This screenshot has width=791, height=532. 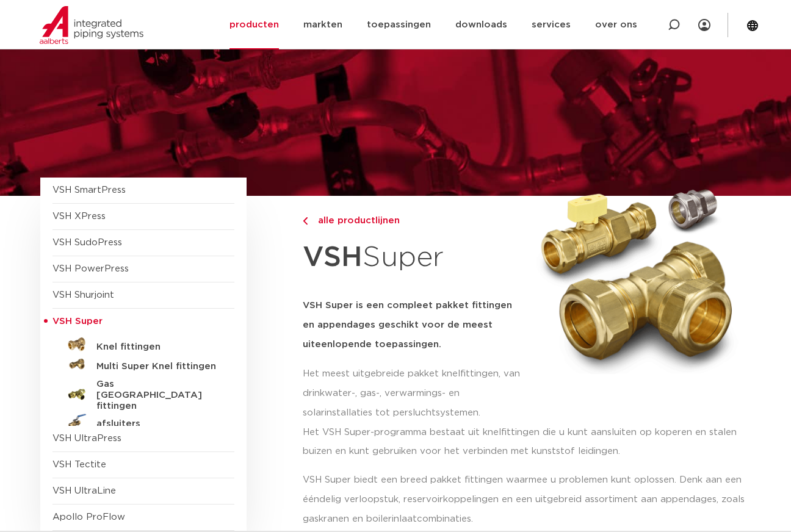 I want to click on p: Het VSH Super-programma bestaat uit knelfittingen die u kunt aansluiten op koperen en stalen buiz..., so click(x=527, y=443).